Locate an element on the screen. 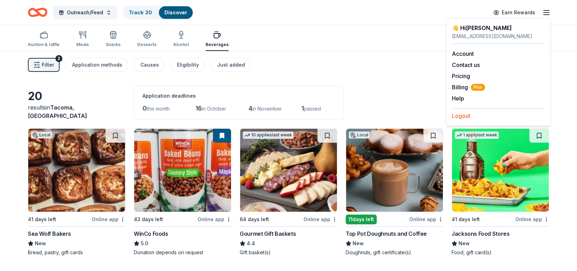  button: Just added is located at coordinates (230, 65).